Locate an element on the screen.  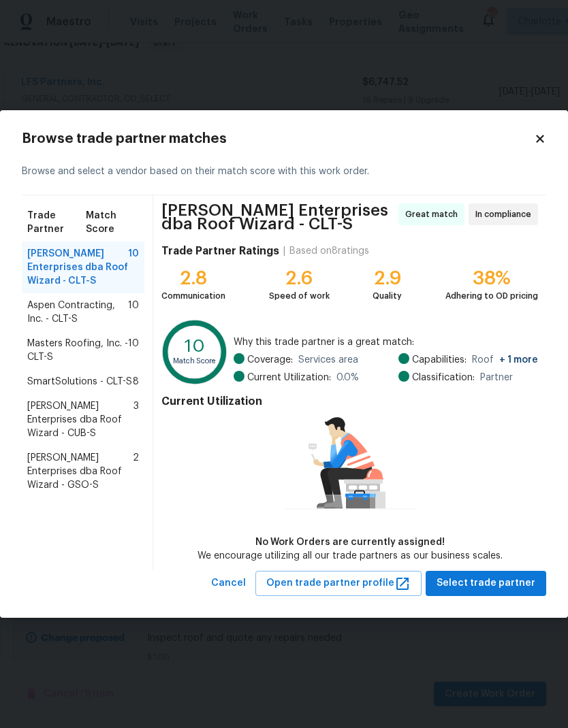
span: + 1 more is located at coordinates (518, 360).